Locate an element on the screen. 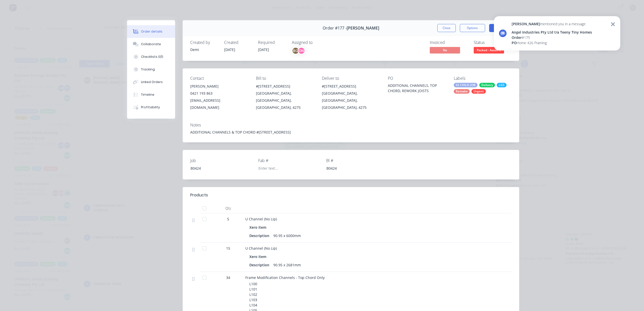 Image resolution: width=644 pixels, height=311 pixels. span: Packed - Await ... is located at coordinates (489, 50).